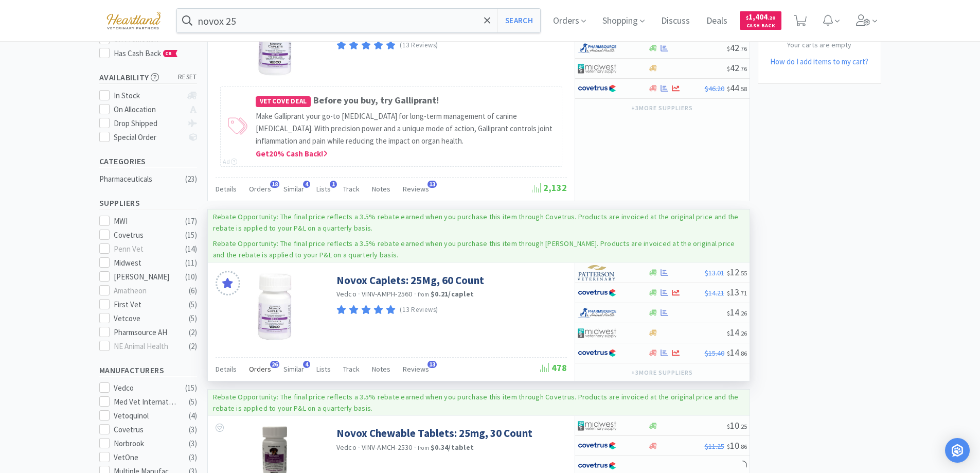 This screenshot has height=473, width=980. Describe the element at coordinates (148, 77) in the screenshot. I see `h5: Availability` at that location.